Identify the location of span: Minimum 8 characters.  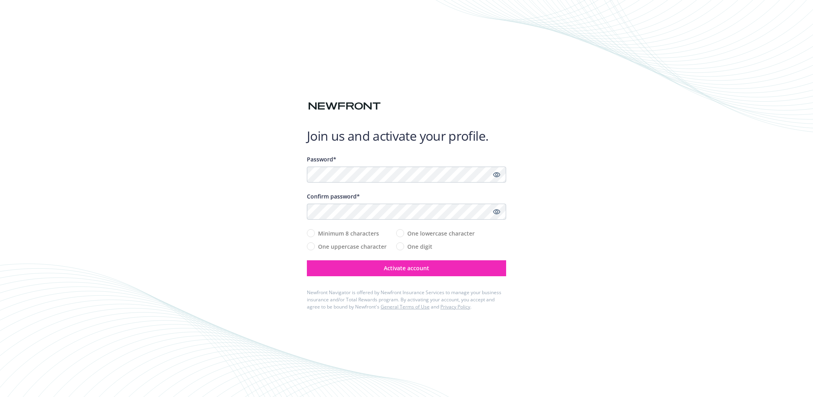
(348, 233).